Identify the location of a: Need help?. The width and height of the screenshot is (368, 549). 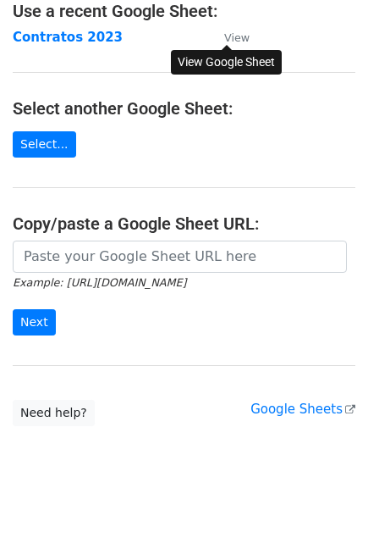
(53, 412).